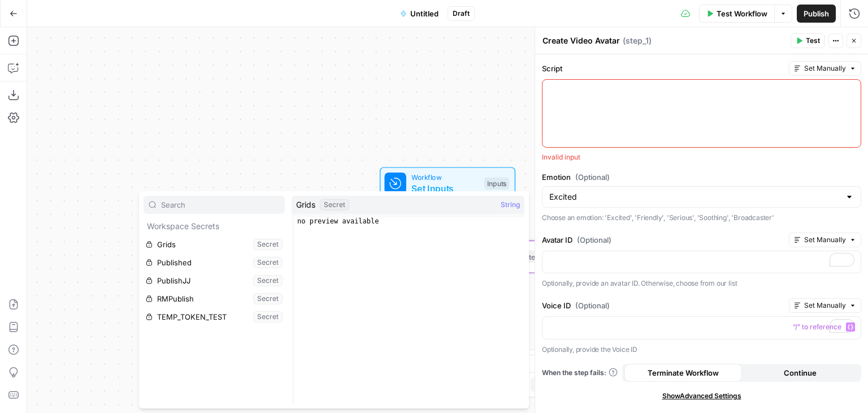  What do you see at coordinates (742, 13) in the screenshot?
I see `span: Test Workflow` at bounding box center [742, 13].